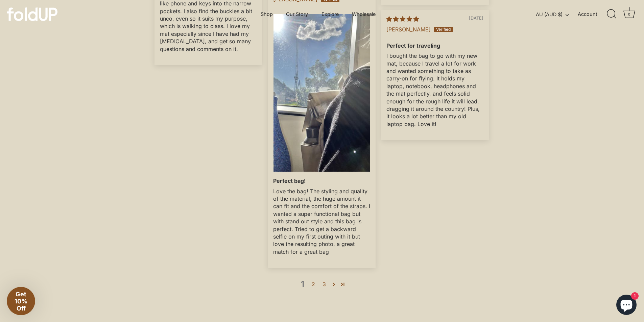  What do you see at coordinates (297, 14) in the screenshot?
I see `a: Our Story` at bounding box center [297, 14].